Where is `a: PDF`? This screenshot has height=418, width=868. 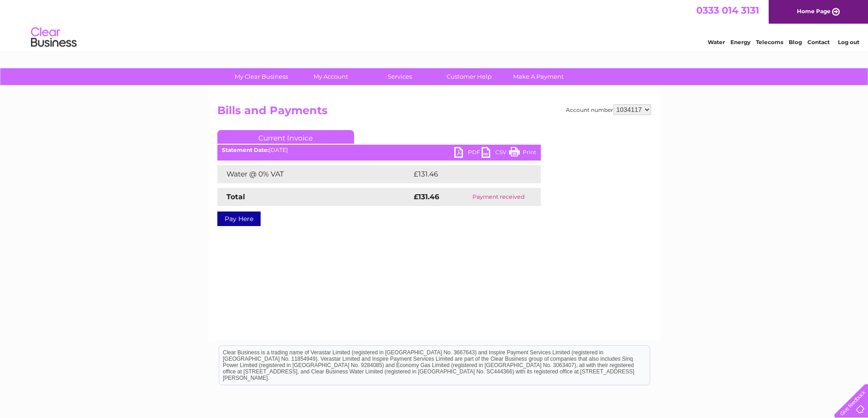
a: PDF is located at coordinates (467, 153).